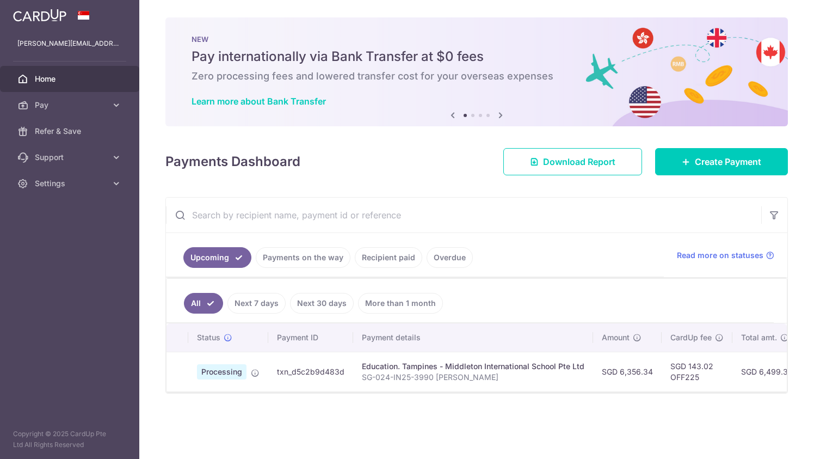  I want to click on img: CardUp, so click(40, 15).